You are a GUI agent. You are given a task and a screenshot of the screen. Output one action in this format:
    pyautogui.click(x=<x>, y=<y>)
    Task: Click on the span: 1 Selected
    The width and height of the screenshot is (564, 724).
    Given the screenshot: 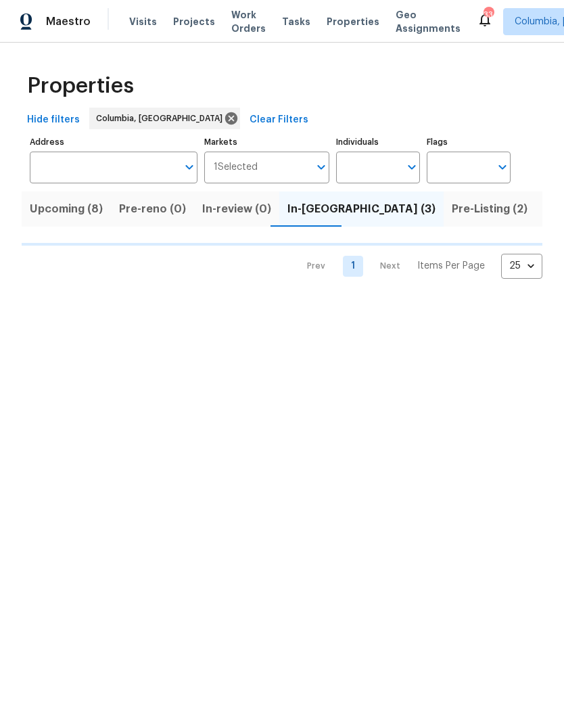 What is the action you would take?
    pyautogui.click(x=235, y=167)
    